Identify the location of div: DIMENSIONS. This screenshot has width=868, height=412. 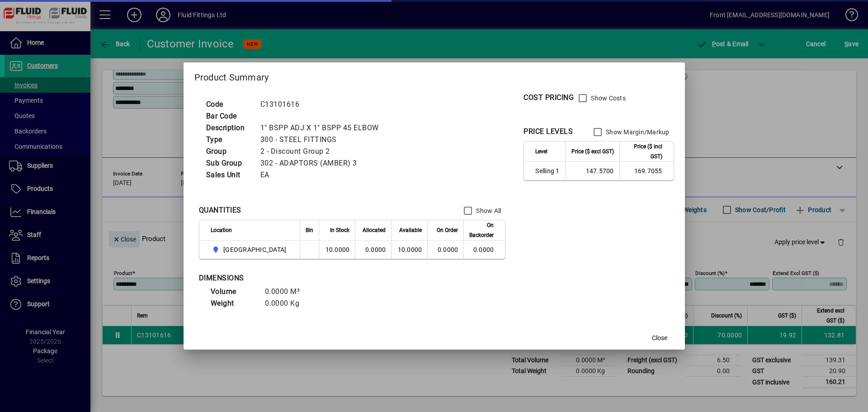
(312, 279).